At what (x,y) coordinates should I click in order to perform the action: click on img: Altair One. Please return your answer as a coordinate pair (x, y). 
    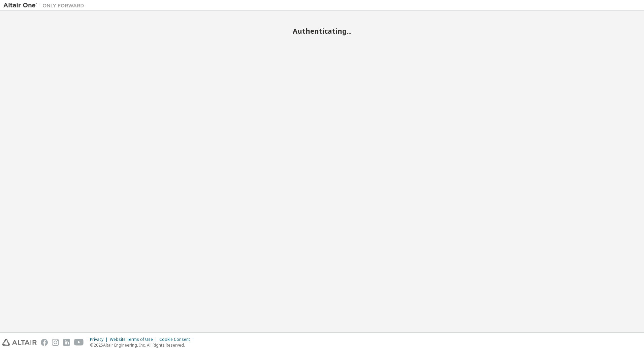
    Looking at the image, I should click on (45, 5).